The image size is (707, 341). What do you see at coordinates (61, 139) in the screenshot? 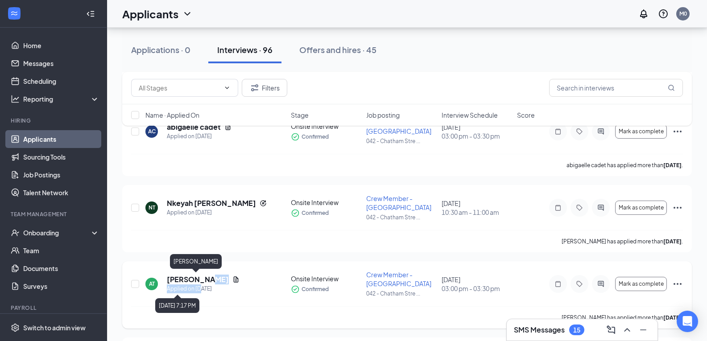
I see `a: Applicants` at bounding box center [61, 139].